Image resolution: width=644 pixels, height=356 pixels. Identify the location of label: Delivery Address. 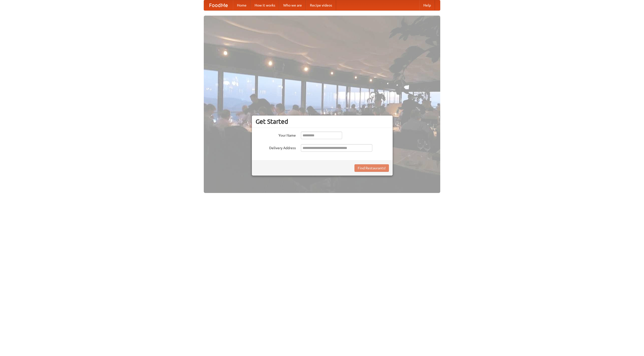
(276, 147).